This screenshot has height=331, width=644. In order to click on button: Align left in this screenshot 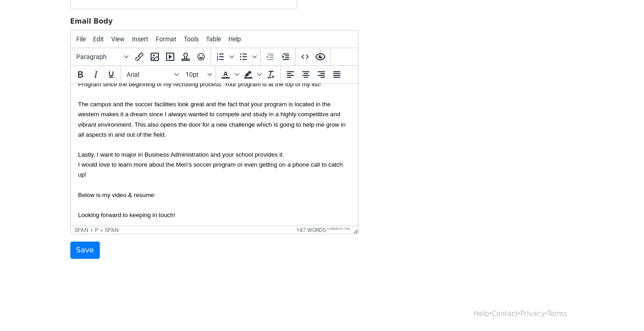, I will do `click(291, 75)`.